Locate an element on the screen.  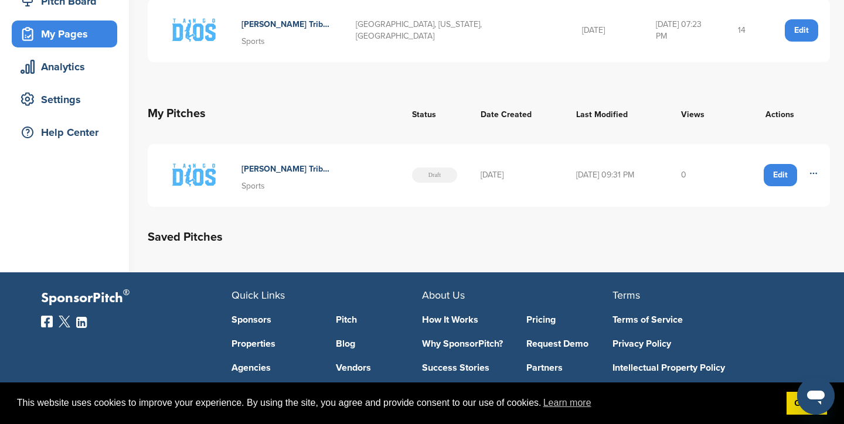
a: dismiss cookie message is located at coordinates (806, 404).